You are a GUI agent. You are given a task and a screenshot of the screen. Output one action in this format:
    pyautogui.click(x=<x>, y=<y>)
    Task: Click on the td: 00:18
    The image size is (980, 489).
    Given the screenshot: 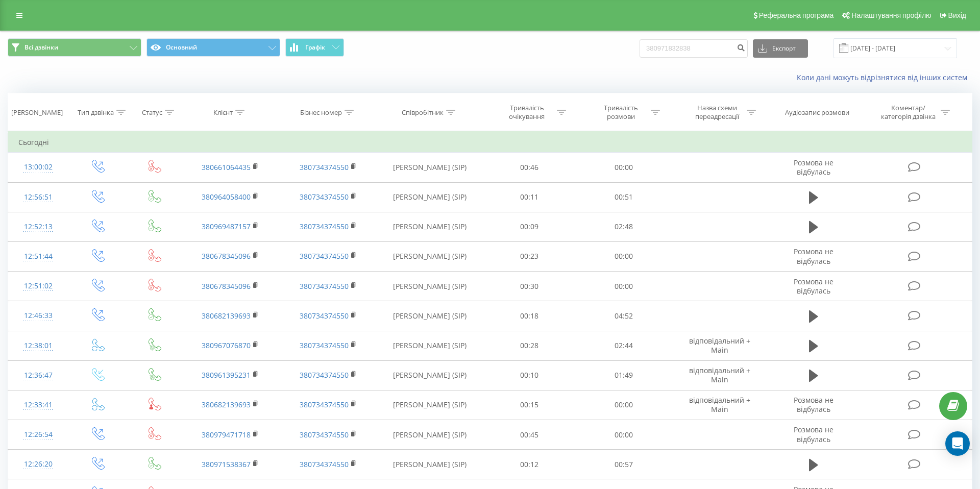 What is the action you would take?
    pyautogui.click(x=530, y=316)
    